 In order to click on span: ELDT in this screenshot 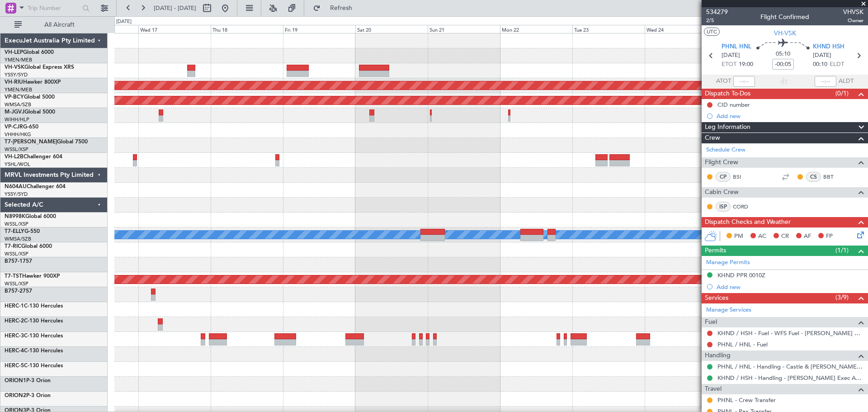, I will do `click(838, 65)`.